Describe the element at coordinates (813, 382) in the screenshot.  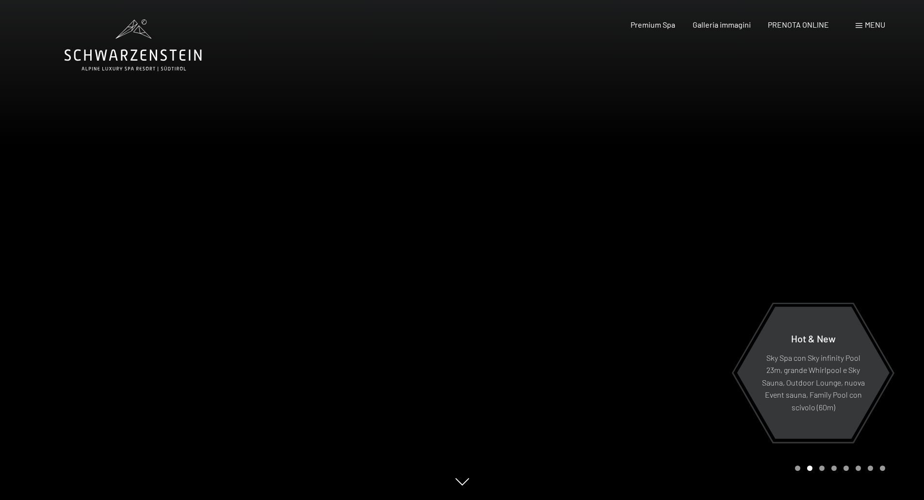
I see `p: Sky Spa con Sky infinity Pool 23m, grande Whirlpool e Sky Sauna, Outdoor Lounge, nuova Event saun...` at that location.